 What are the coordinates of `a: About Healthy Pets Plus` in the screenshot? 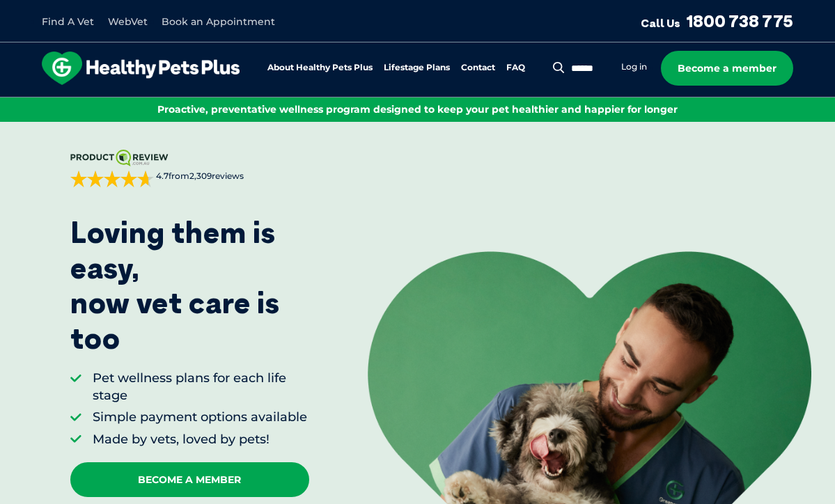 It's located at (319, 67).